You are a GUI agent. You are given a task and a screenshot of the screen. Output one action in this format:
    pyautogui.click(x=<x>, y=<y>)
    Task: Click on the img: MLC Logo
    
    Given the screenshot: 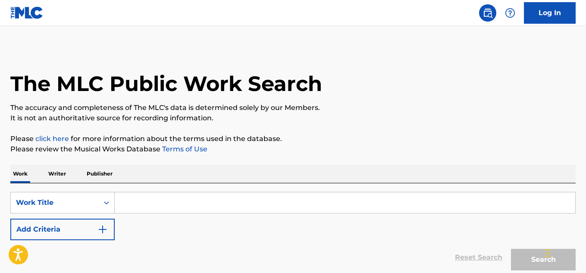 What is the action you would take?
    pyautogui.click(x=27, y=13)
    